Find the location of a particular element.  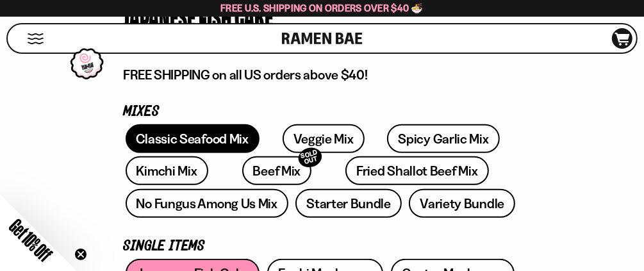

span: Free U.S. Shipping on Orders over $40 🍜 is located at coordinates (322, 8).